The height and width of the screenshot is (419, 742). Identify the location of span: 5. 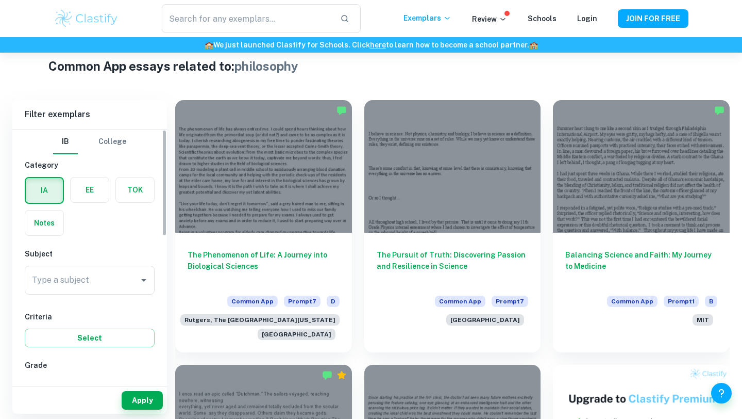
(115, 387).